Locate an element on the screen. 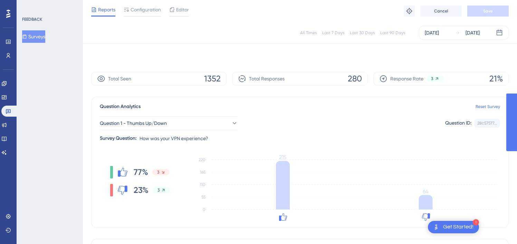 The height and width of the screenshot is (244, 517). div: Last 90 Days is located at coordinates (393, 33).